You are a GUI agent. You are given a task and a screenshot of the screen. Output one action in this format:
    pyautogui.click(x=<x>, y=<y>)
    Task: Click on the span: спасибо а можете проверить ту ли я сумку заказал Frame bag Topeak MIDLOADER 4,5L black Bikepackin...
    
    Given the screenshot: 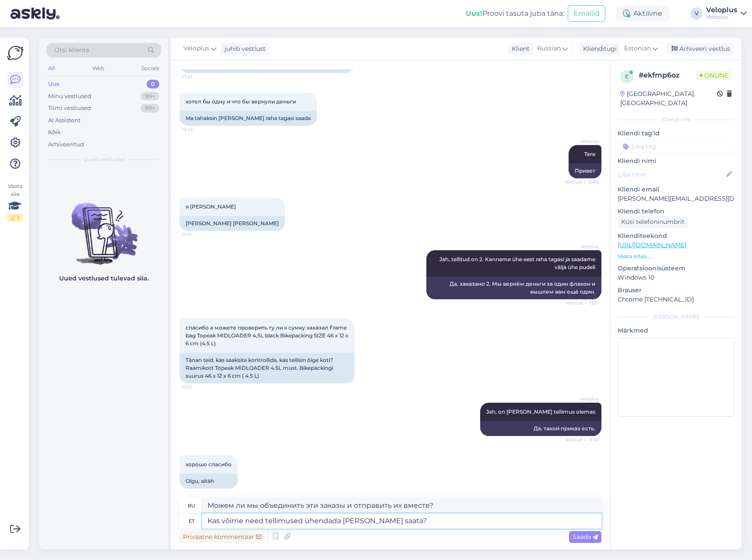 What is the action you would take?
    pyautogui.click(x=268, y=335)
    